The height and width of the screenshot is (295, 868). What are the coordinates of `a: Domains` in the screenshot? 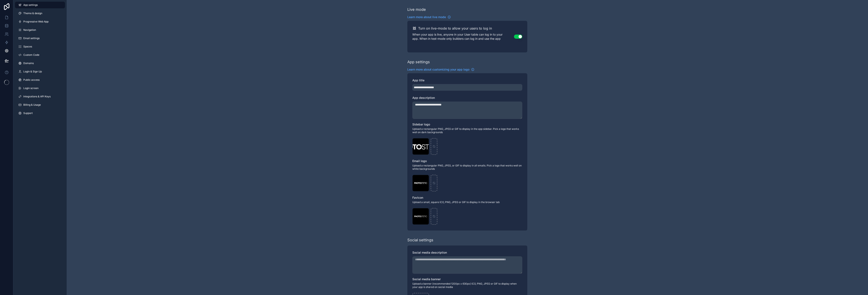 It's located at (40, 63).